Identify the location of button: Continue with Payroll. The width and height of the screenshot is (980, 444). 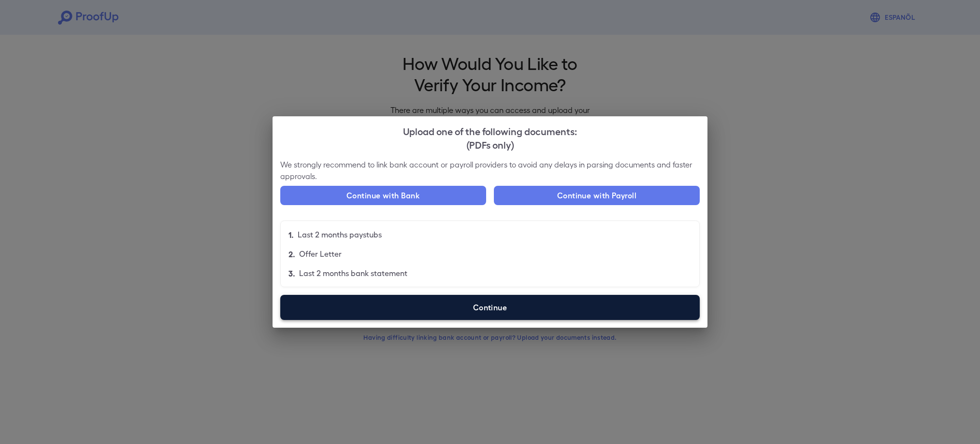
(597, 195).